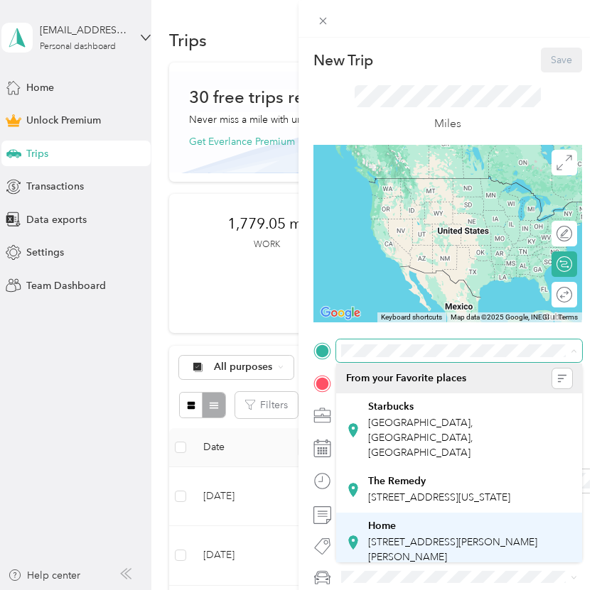 The height and width of the screenshot is (590, 597). I want to click on a: Terms (opens in new tab), so click(567, 317).